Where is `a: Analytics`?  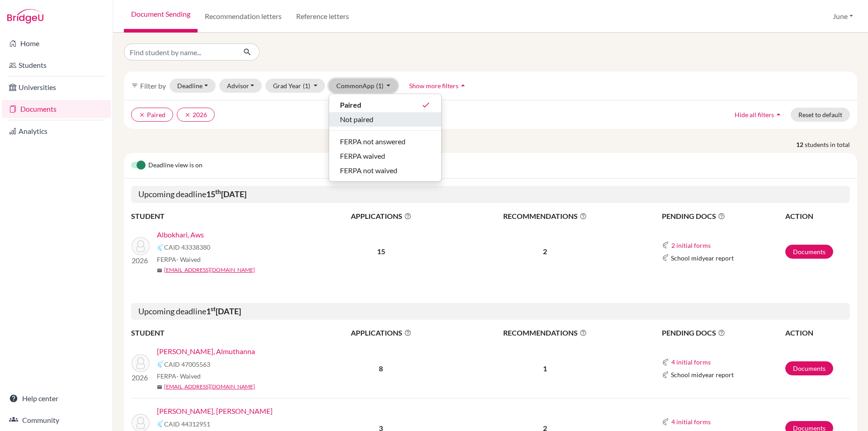
a: Analytics is located at coordinates (56, 131).